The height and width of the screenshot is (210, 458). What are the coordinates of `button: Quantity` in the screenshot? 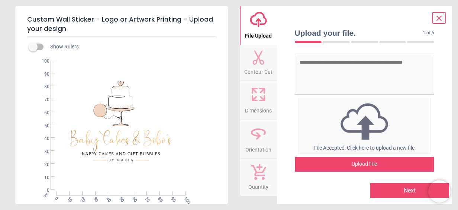 It's located at (258, 177).